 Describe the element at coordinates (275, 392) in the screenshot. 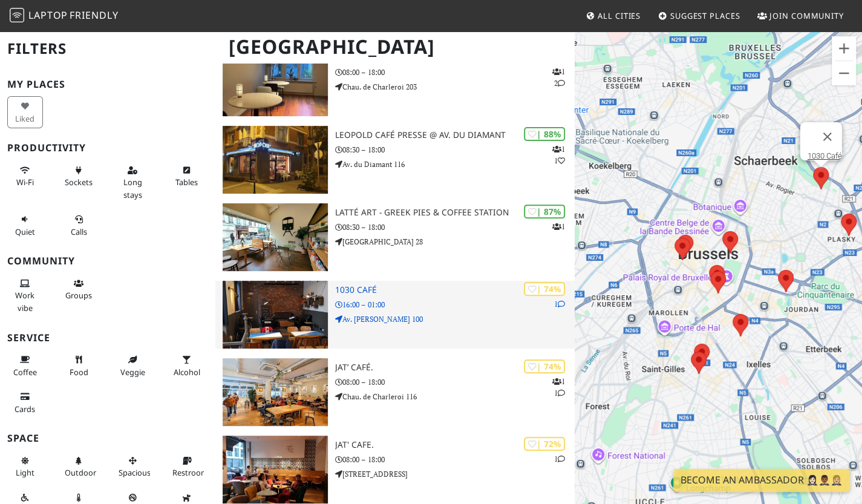

I see `img: JAT’ Café.` at that location.